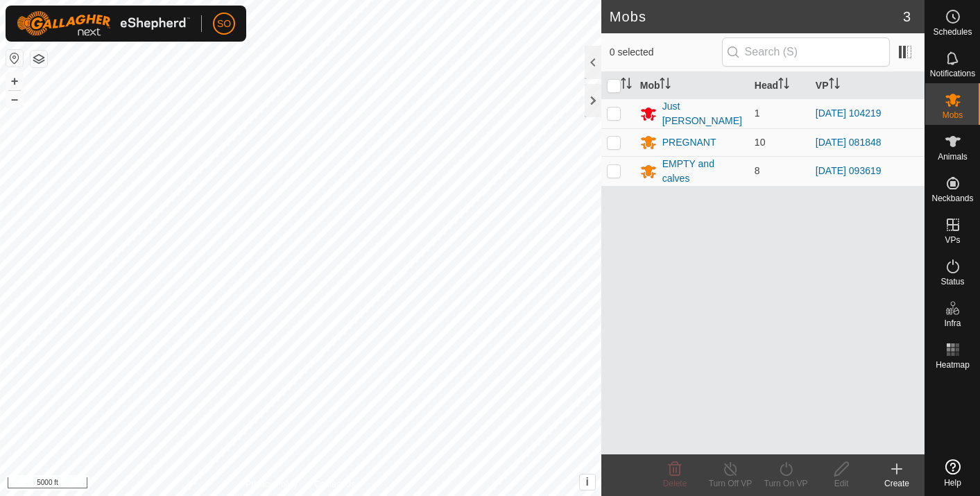  I want to click on span: 1, so click(757, 113).